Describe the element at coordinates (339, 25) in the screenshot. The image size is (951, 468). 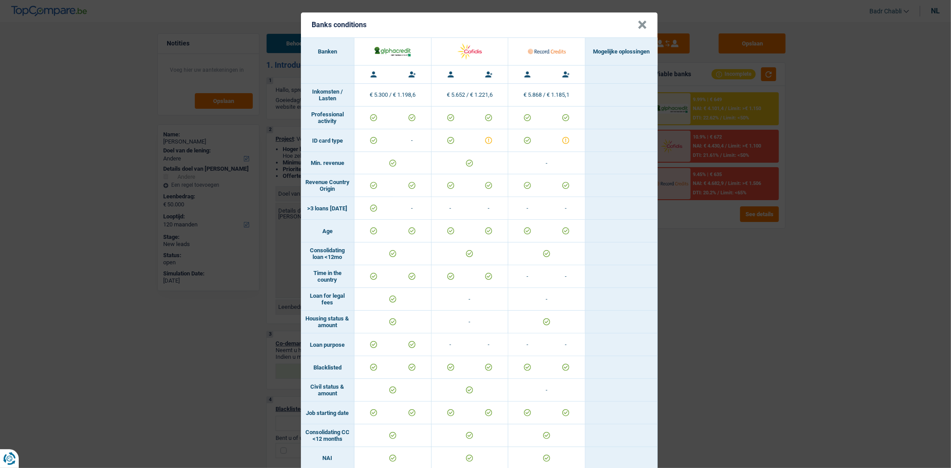
I see `h5: Banks conditions` at that location.